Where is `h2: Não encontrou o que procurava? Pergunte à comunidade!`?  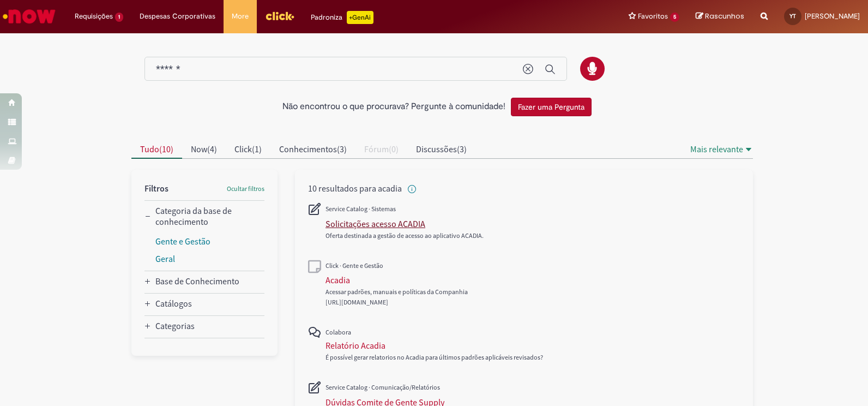
h2: Não encontrou o que procurava? Pergunte à comunidade! is located at coordinates (394, 107).